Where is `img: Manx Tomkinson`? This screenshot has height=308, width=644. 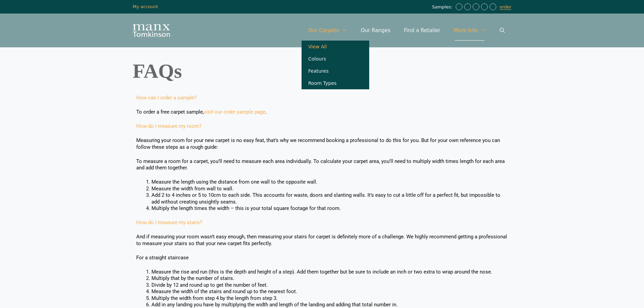
img: Manx Tomkinson is located at coordinates (152, 30).